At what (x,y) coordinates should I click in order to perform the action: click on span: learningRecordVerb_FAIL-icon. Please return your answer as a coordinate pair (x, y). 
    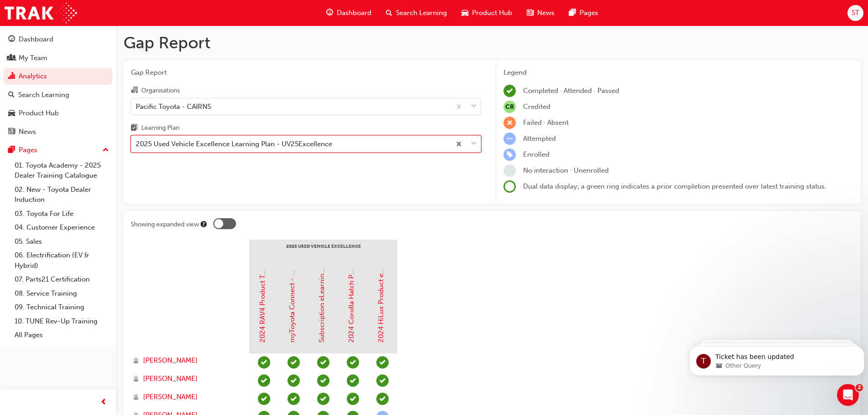
    Looking at the image, I should click on (509, 123).